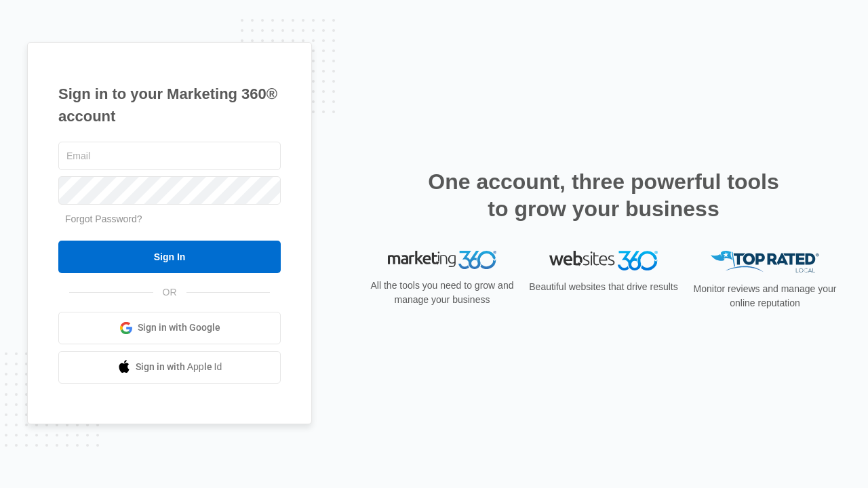 Image resolution: width=868 pixels, height=488 pixels. What do you see at coordinates (442, 293) in the screenshot?
I see `p: All the tools you need to grow and manage your business` at bounding box center [442, 293].